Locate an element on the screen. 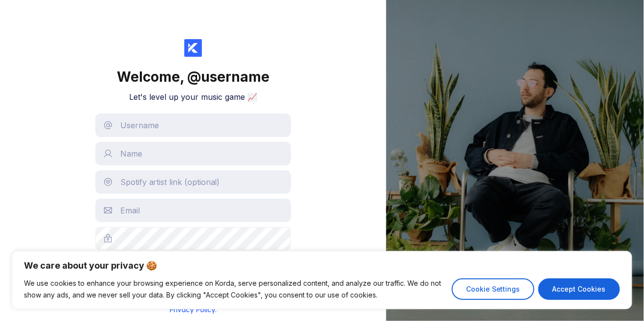 The image size is (644, 321). p: We use cookies to enhance your browsing experience on Korda, serve personalized content, and anal... is located at coordinates (234, 289).